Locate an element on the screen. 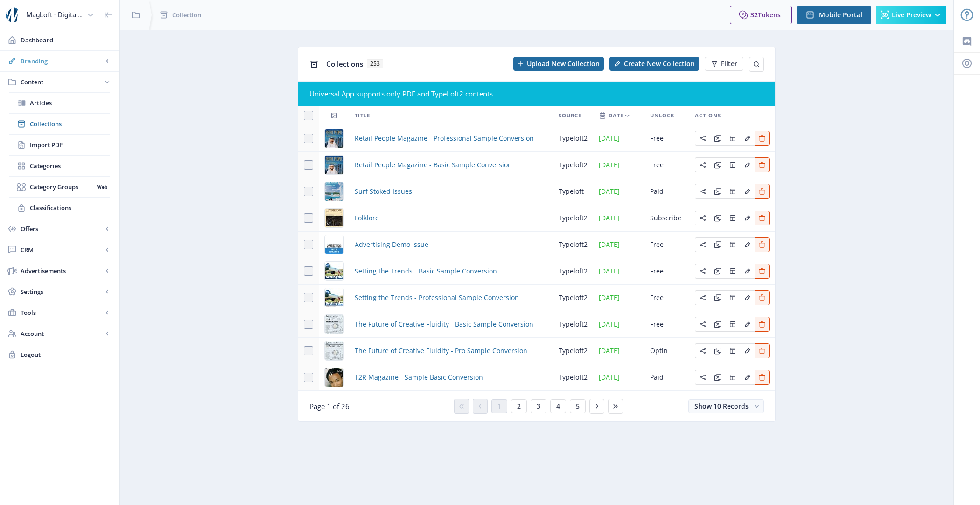  span: Import PDF is located at coordinates (70, 145).